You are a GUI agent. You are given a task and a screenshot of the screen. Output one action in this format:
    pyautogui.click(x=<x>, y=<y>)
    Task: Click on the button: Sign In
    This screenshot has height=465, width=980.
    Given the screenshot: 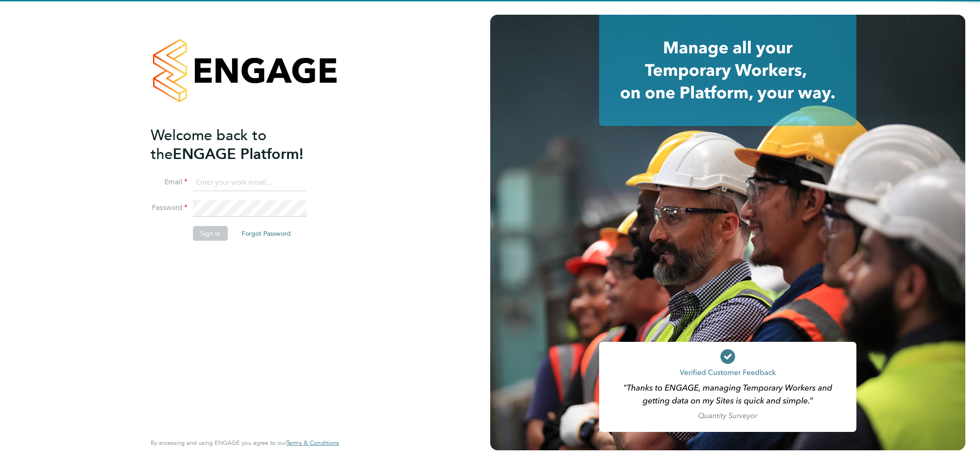 What is the action you would take?
    pyautogui.click(x=210, y=233)
    